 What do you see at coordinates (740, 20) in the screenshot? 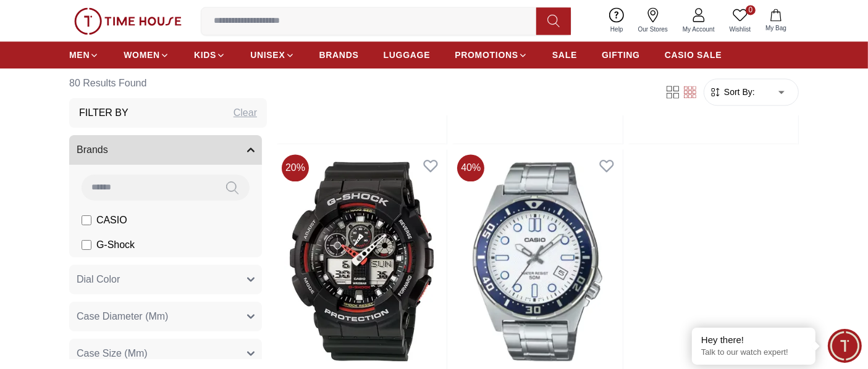
I see `a: 0Wishlist` at bounding box center [740, 20].